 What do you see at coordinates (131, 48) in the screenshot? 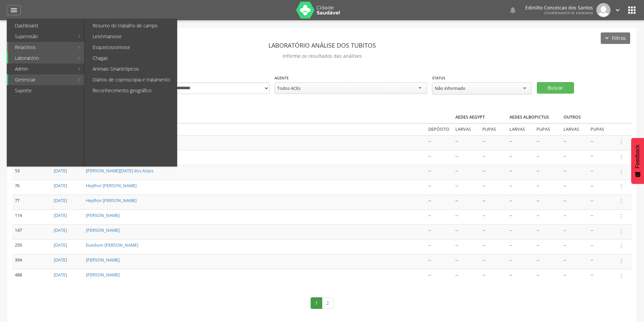
I see `a: Esquistossomose` at bounding box center [131, 48].